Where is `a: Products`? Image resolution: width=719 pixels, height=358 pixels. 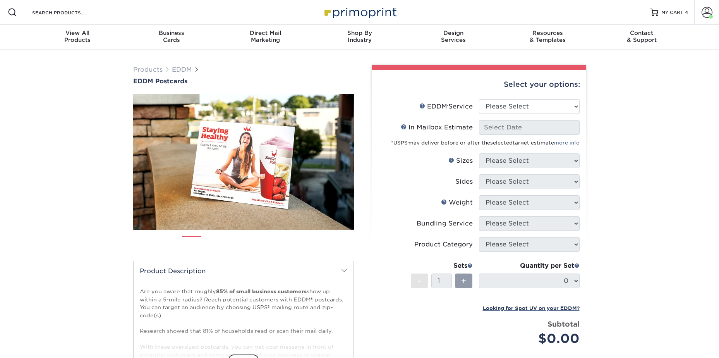
a: Products is located at coordinates (148, 69).